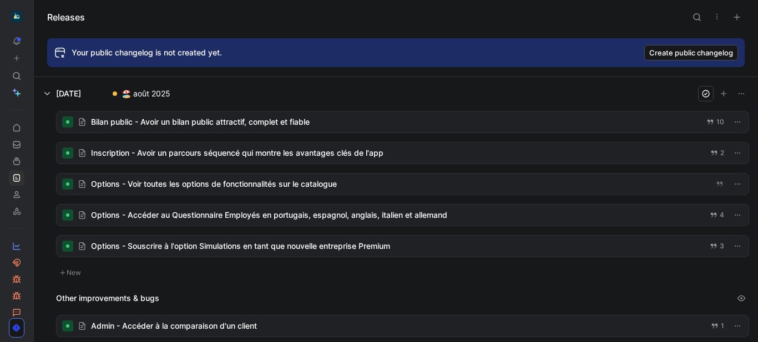 The width and height of the screenshot is (758, 342). What do you see at coordinates (722, 215) in the screenshot?
I see `span: 4` at bounding box center [722, 215].